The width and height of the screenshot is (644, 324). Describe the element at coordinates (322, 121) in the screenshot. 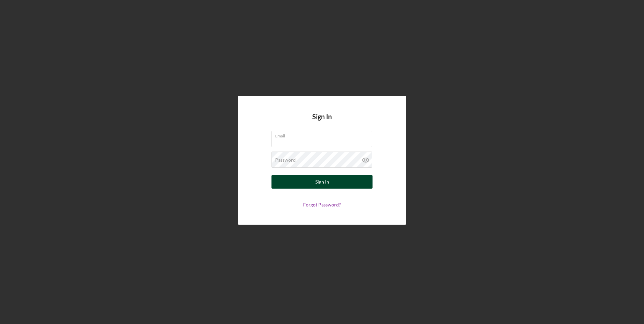

I see `h4: Sign In` at that location.